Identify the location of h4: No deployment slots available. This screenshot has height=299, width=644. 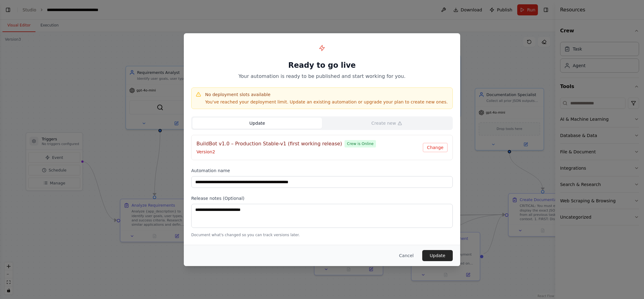
(327, 94).